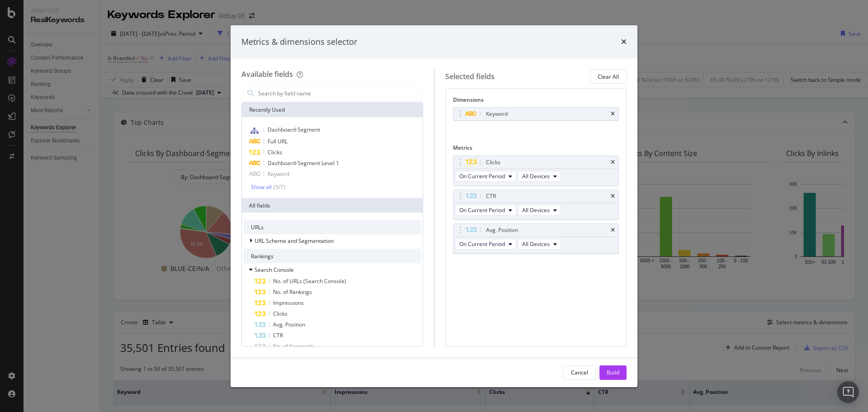 The height and width of the screenshot is (412, 868). What do you see at coordinates (289, 303) in the screenshot?
I see `span: Impressions` at bounding box center [289, 303].